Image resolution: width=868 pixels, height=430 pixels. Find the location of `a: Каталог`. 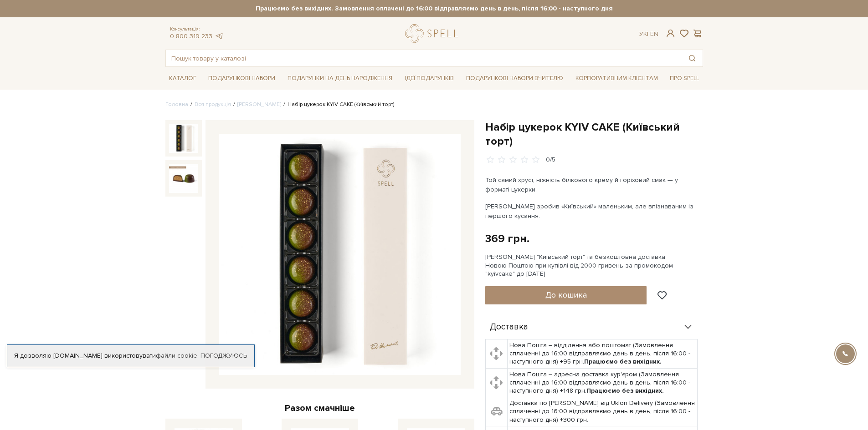

a: Каталог is located at coordinates (183, 79).